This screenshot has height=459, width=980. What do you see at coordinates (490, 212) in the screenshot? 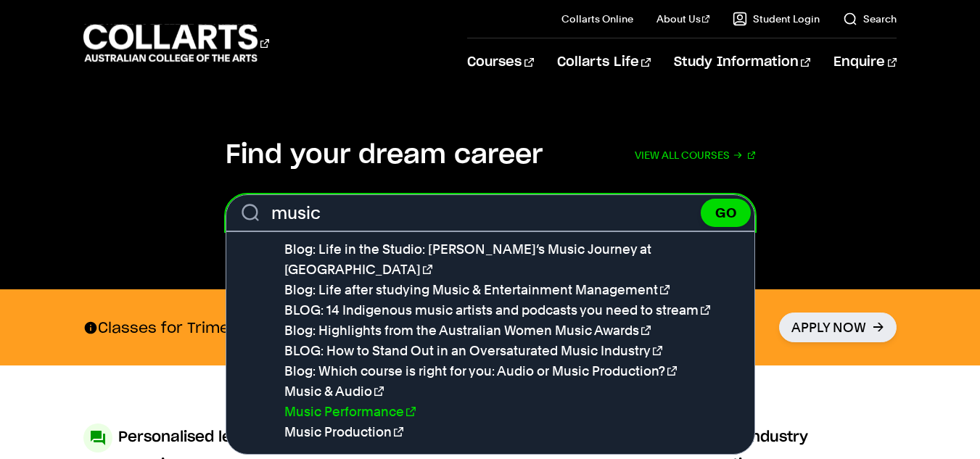
I see `form: Search` at bounding box center [490, 212].